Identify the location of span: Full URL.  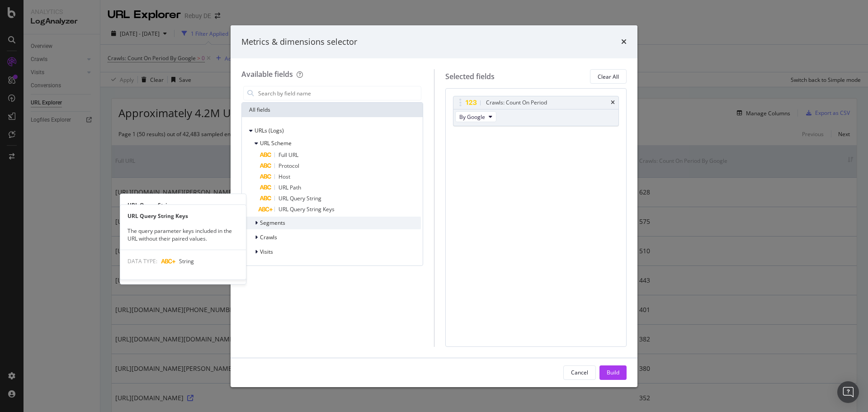
(288, 154).